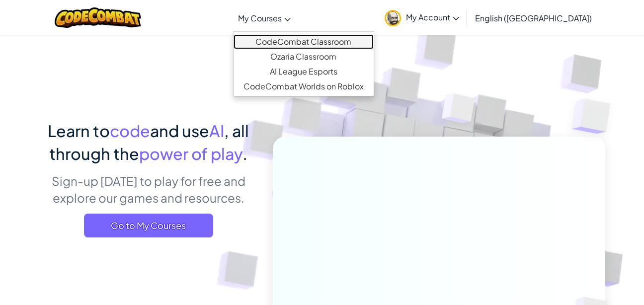  Describe the element at coordinates (79, 131) in the screenshot. I see `span: Learn to` at that location.